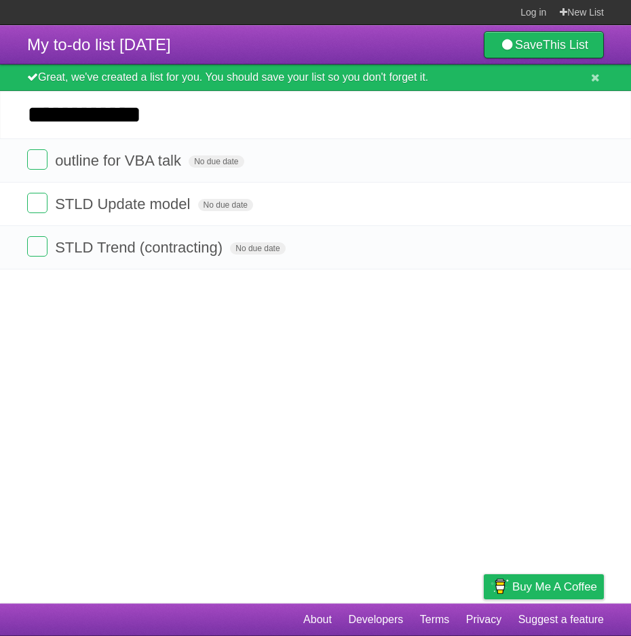 The width and height of the screenshot is (631, 636). I want to click on a: SaveThis List, so click(543, 45).